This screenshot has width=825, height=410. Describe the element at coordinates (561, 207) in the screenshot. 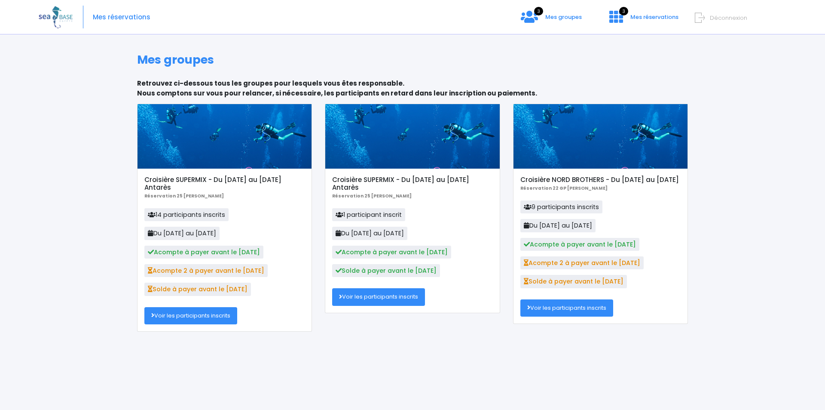

I see `span: 9 participants inscrits` at that location.